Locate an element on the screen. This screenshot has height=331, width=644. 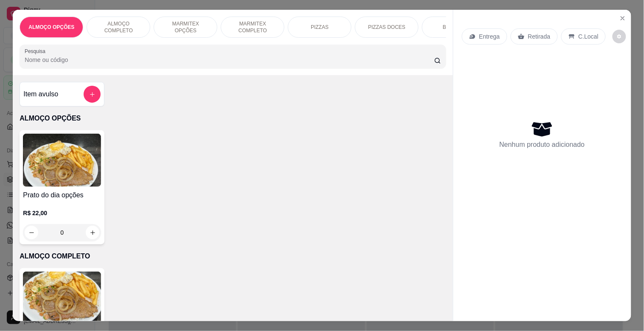
p: PIZZAS is located at coordinates (320, 27).